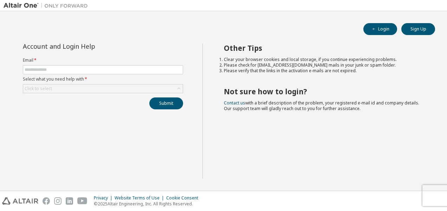 The image size is (447, 211). I want to click on p: © 2025 Altair Engineering, Inc. All Rights Reserved., so click(148, 204).